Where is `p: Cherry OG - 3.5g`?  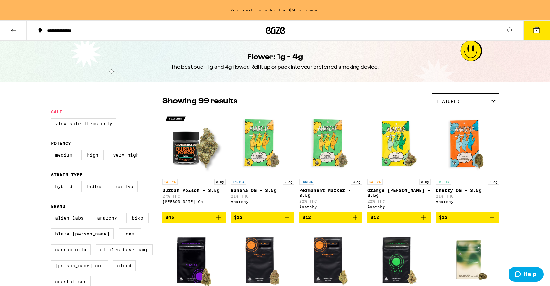 p: Cherry OG - 3.5g is located at coordinates (467, 191).